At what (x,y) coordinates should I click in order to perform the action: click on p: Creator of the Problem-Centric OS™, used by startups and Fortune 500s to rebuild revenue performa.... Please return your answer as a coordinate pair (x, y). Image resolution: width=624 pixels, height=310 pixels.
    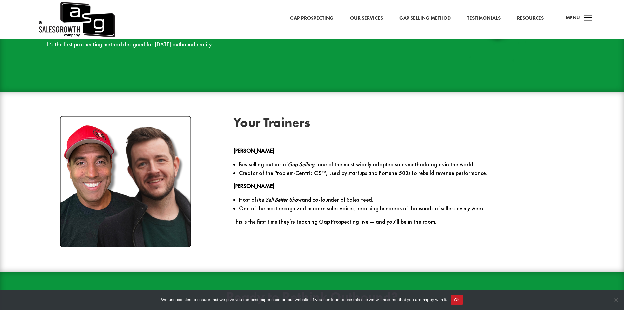
    Looking at the image, I should click on (408, 173).